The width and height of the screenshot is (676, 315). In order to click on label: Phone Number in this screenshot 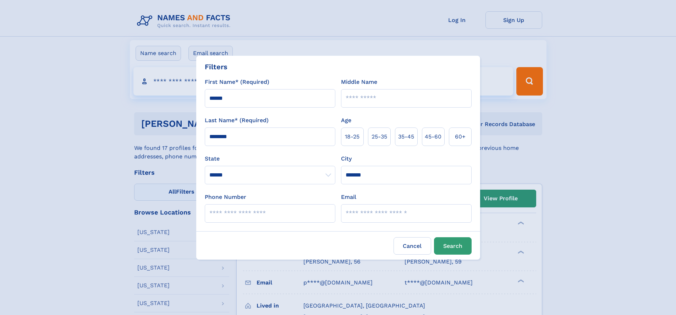, I will do `click(225, 197)`.